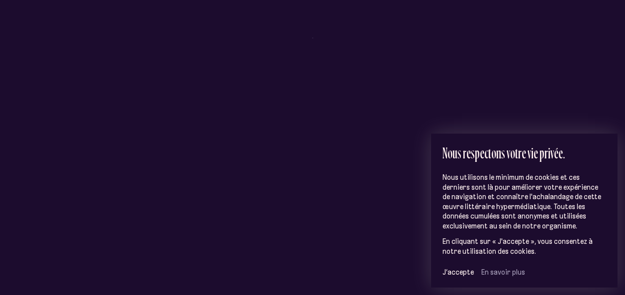 This screenshot has height=295, width=625. Describe the element at coordinates (503, 272) in the screenshot. I see `span: En savoir plus` at that location.